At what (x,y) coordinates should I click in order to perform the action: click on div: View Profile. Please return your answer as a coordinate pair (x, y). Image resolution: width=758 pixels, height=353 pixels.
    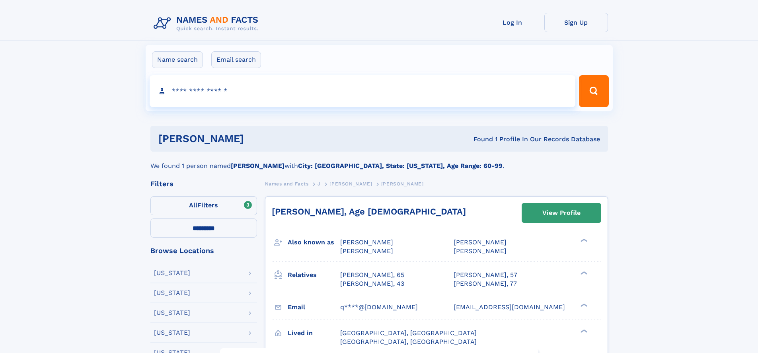
    Looking at the image, I should click on (561, 213).